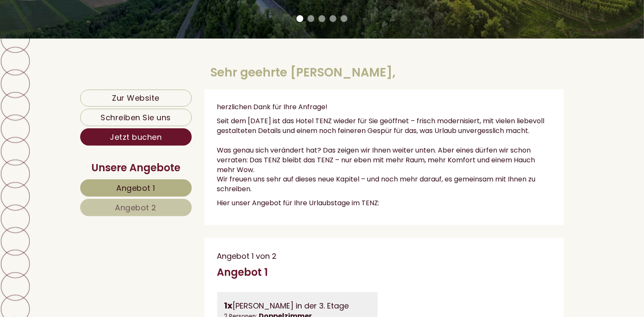  Describe the element at coordinates (385, 203) in the screenshot. I see `p: Hier unser Angebot für Ihre Urlaubstage im TENZ:` at that location.